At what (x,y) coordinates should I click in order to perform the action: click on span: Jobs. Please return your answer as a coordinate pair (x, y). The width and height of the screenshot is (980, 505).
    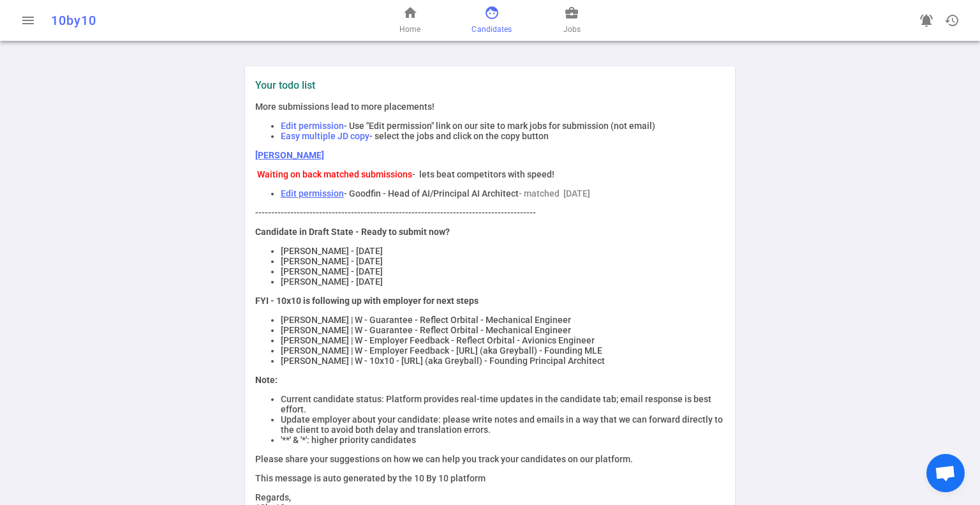
    Looking at the image, I should click on (572, 30).